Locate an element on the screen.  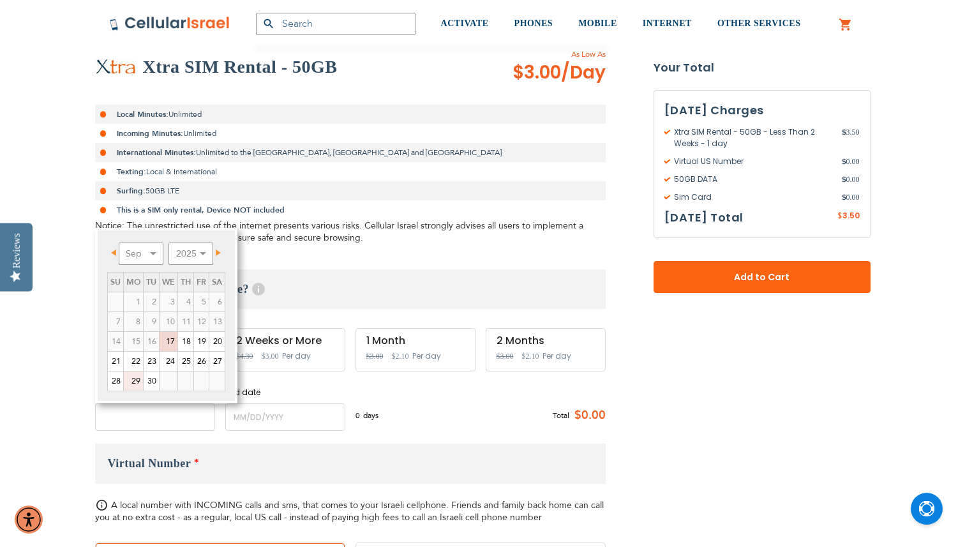
a: Next is located at coordinates (215, 252).